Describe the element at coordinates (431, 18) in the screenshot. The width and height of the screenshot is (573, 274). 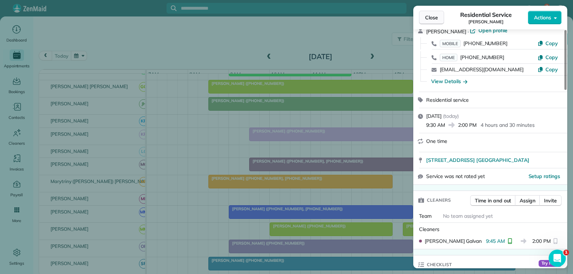
I see `span: Close` at that location.